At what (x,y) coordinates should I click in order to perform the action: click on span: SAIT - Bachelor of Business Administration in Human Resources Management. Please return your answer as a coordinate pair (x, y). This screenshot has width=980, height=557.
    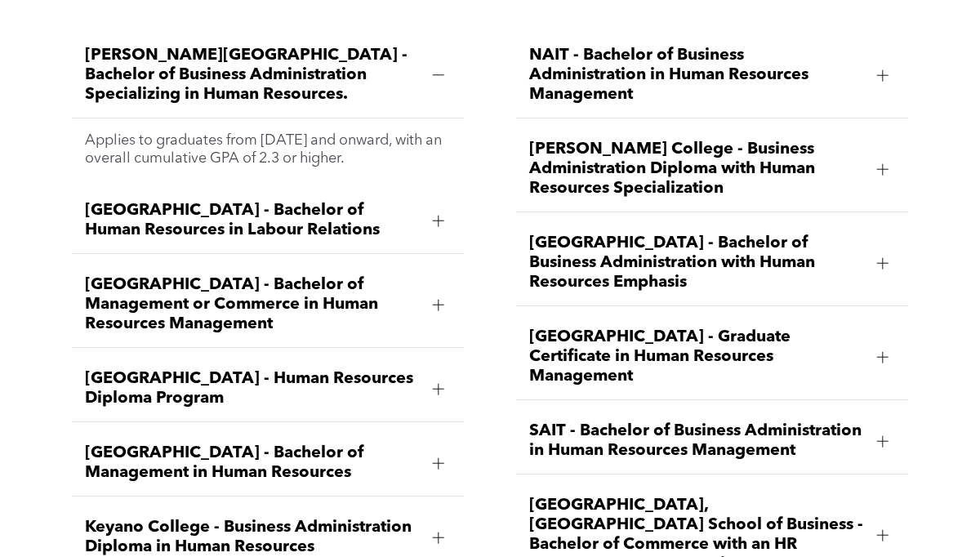
    Looking at the image, I should click on (697, 441).